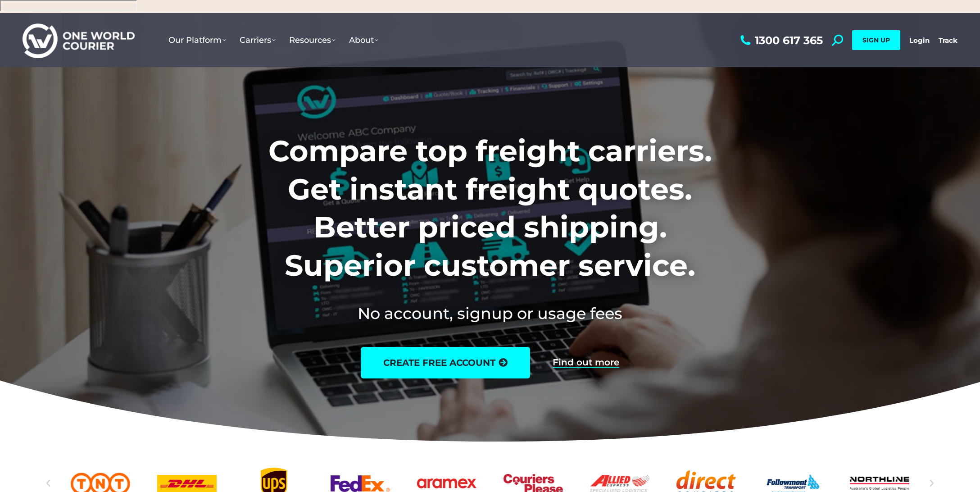  Describe the element at coordinates (949, 40) in the screenshot. I see `a: Track` at that location.